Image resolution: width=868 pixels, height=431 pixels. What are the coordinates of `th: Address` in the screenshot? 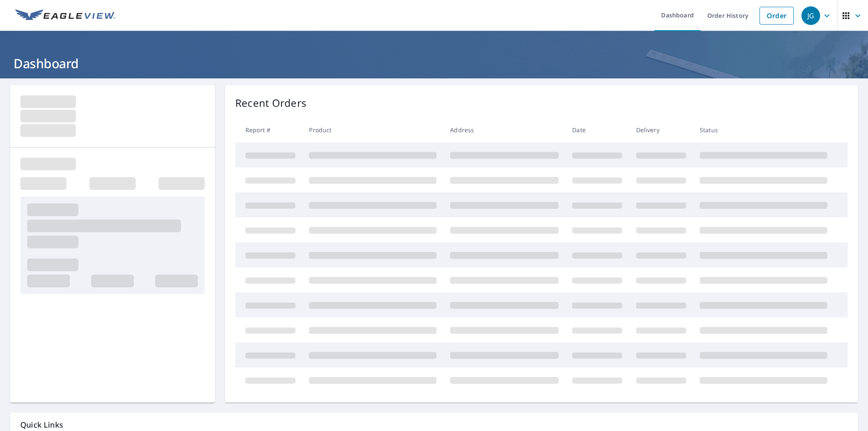 It's located at (504, 129).